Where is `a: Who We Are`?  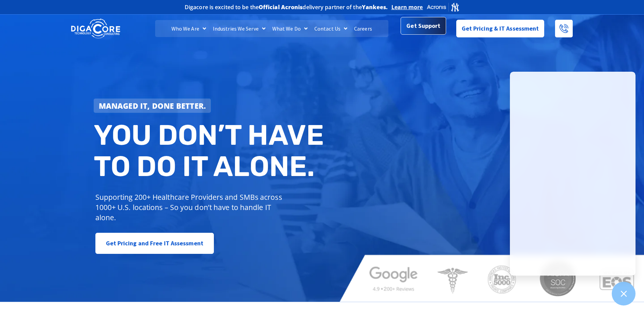 a: Who We Are is located at coordinates (189, 28).